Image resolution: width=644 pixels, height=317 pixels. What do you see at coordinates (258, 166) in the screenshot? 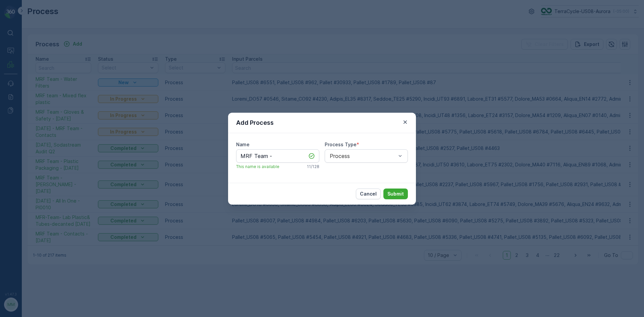
I see `span: This name is available` at bounding box center [258, 166].